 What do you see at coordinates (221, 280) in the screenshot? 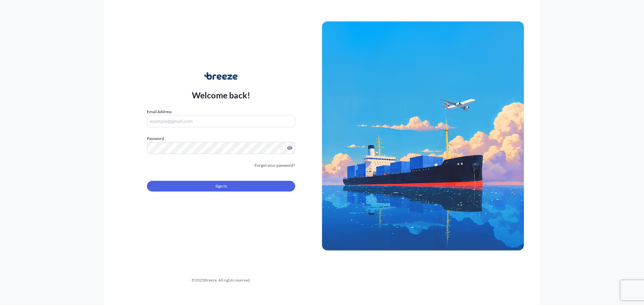
I see `div: © 2025 Breeze. All rights reserved.` at bounding box center [221, 280].